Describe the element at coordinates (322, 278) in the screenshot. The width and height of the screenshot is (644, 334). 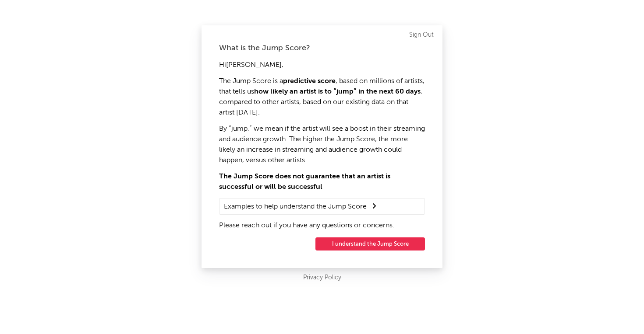
I see `a: Privacy Policy` at that location.